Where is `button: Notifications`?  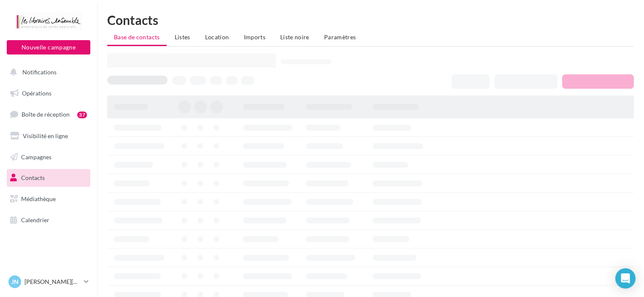 button: Notifications is located at coordinates (47, 72).